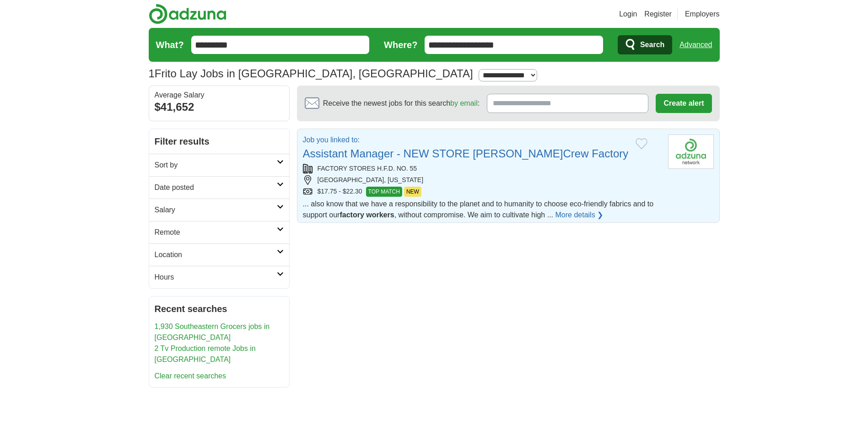 Image resolution: width=868 pixels, height=431 pixels. Describe the element at coordinates (464, 103) in the screenshot. I see `a: by email` at that location.